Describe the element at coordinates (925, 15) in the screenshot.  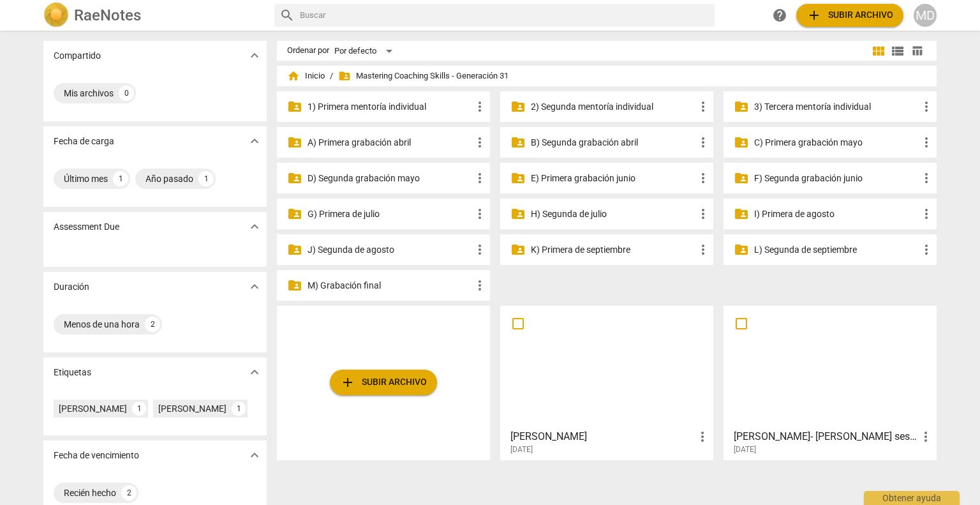
I see `div: MD` at that location.